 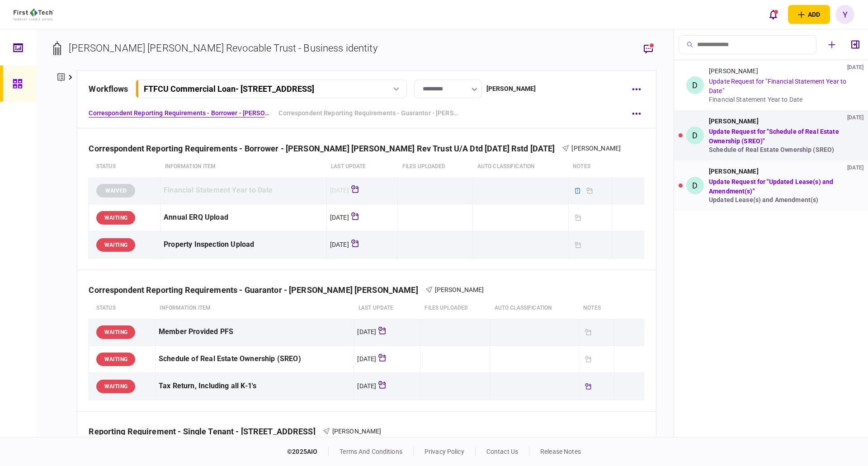 What do you see at coordinates (588, 386) in the screenshot?
I see `div: Tickler available` at bounding box center [588, 386].